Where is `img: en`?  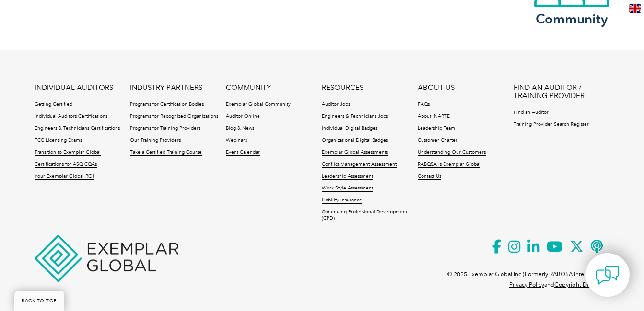
img: en is located at coordinates (635, 8).